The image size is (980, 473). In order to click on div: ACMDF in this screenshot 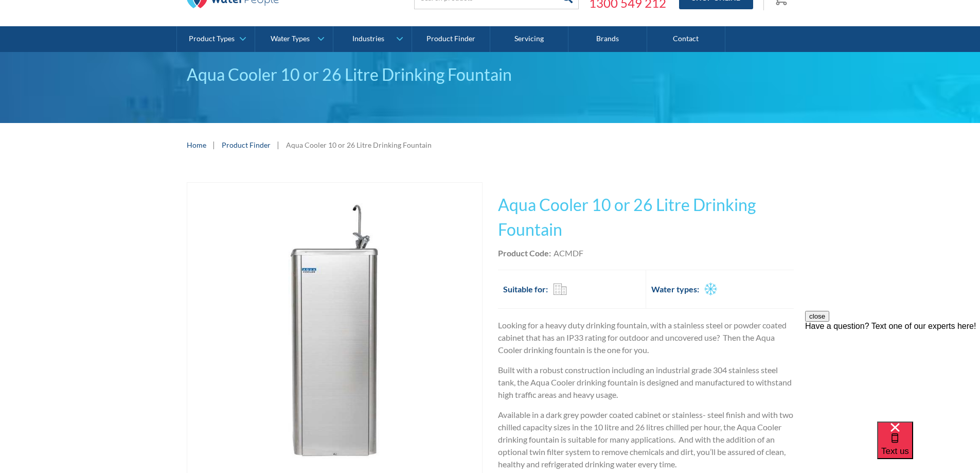, I will do `click(568, 253)`.